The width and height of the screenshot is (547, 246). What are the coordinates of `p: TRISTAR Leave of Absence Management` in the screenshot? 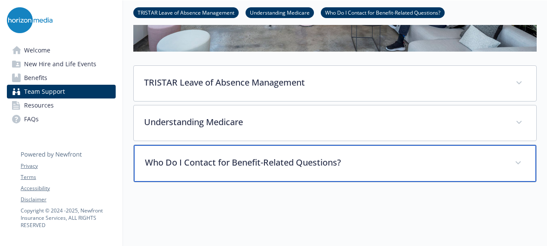 It's located at (325, 83).